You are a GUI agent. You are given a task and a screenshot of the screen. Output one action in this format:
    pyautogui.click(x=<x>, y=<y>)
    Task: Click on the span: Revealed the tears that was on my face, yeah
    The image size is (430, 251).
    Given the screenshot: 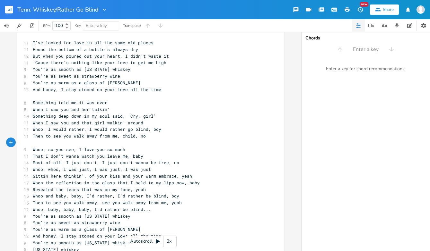 What is the action you would take?
    pyautogui.click(x=89, y=190)
    